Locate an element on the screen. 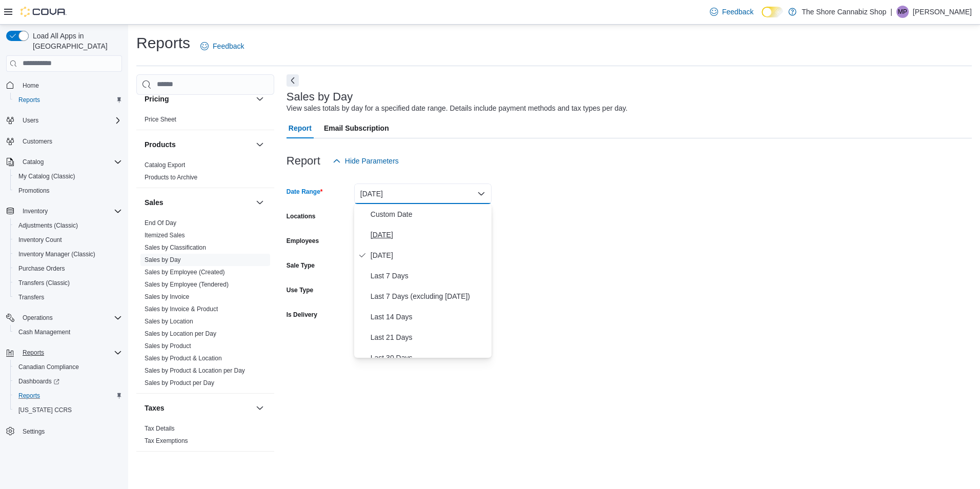  span: Sales by Employee (Created) is located at coordinates (185, 273).